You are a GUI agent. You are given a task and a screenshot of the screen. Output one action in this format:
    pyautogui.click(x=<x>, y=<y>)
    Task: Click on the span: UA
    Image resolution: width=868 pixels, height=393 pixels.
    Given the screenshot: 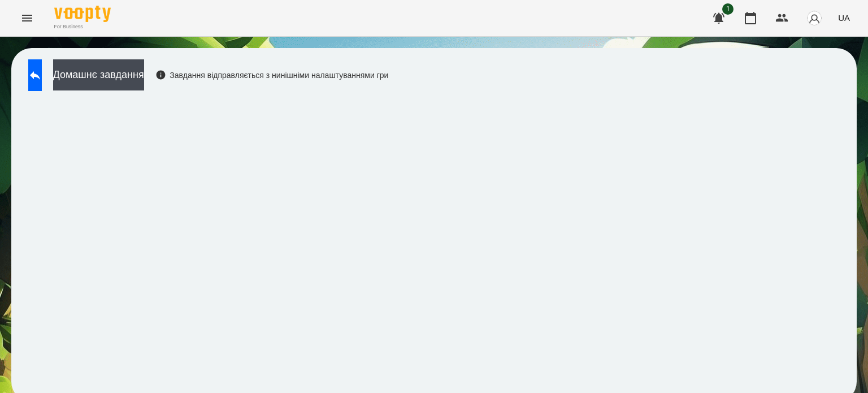 What is the action you would take?
    pyautogui.click(x=843, y=18)
    